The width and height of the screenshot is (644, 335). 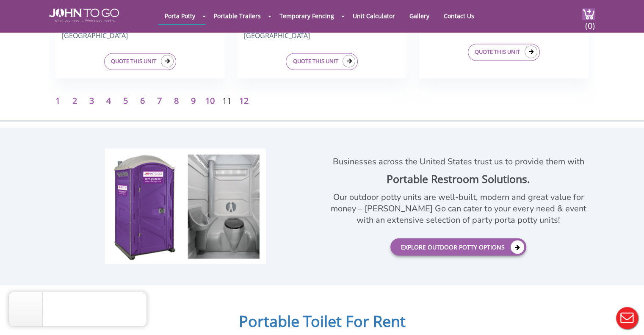 What do you see at coordinates (210, 100) in the screenshot?
I see `a: 10` at bounding box center [210, 100].